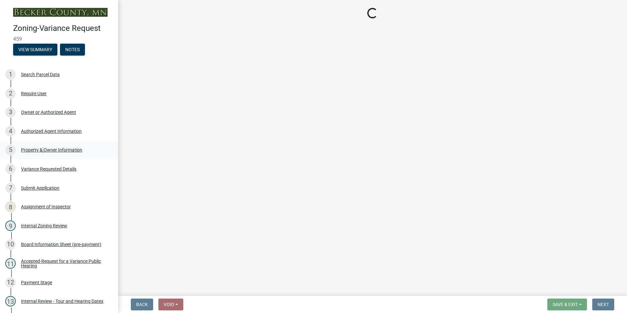  I want to click on div: 2, so click(10, 93).